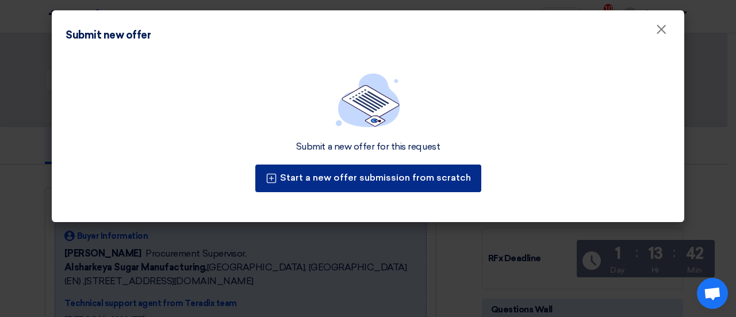  I want to click on img: empty_state_list.svg, so click(368, 100).